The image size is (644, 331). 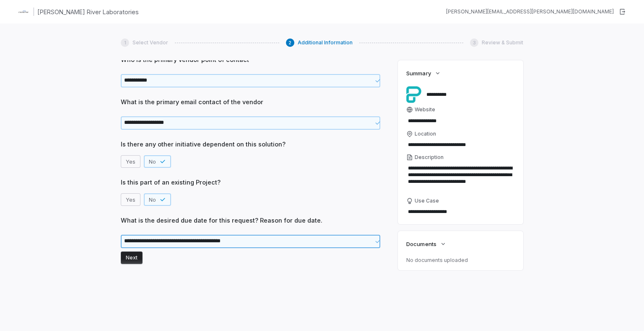 I want to click on span: Is this part of an existing Project?, so click(x=252, y=182).